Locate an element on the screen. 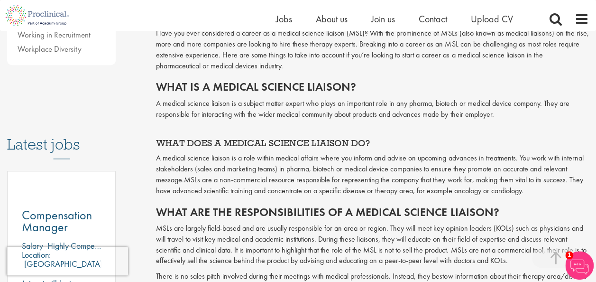  a: Working in Recruitment is located at coordinates (54, 35).